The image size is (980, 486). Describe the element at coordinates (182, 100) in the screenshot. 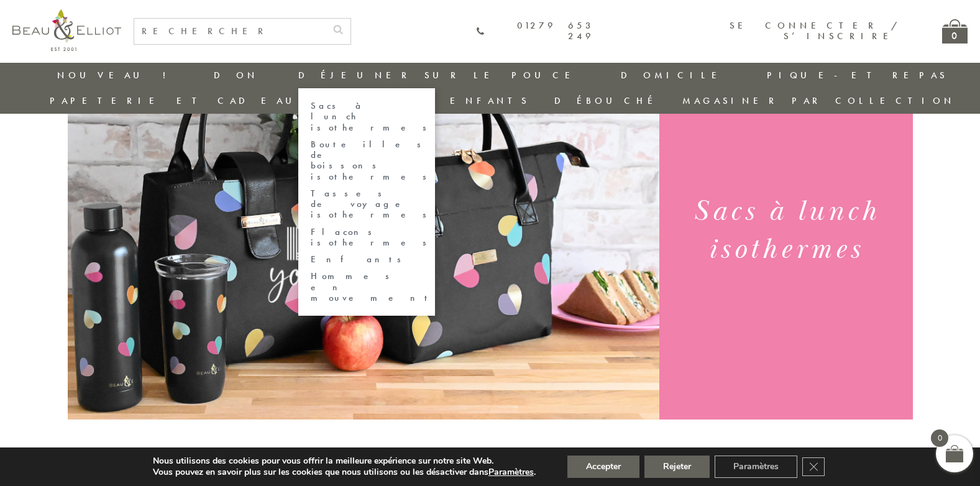

I see `a: Papeterie et cadeaux` at that location.